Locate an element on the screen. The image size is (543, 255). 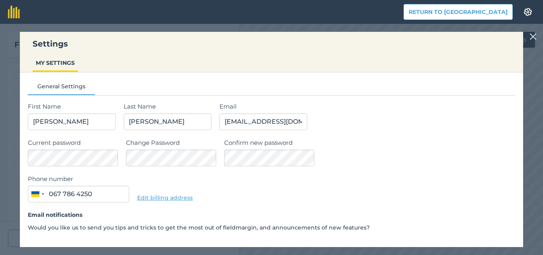
button: General Settings is located at coordinates (61, 88).